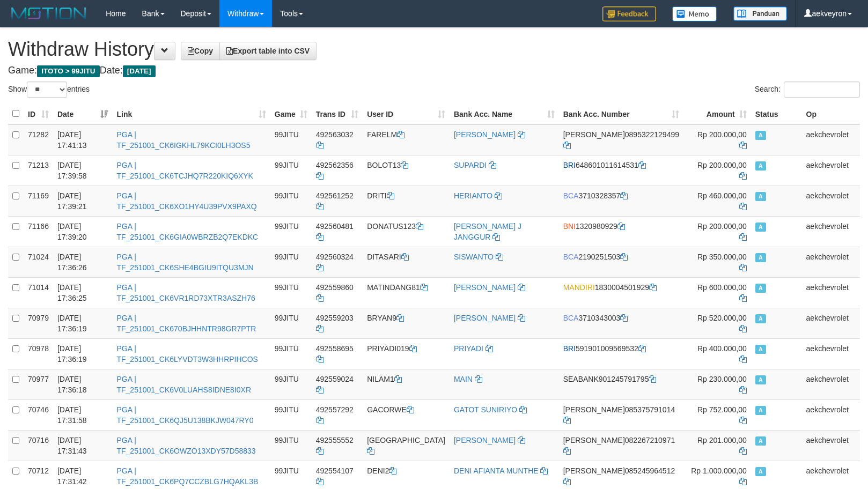 This screenshot has width=868, height=489. Describe the element at coordinates (469, 348) in the screenshot. I see `a: PRIYADI` at that location.